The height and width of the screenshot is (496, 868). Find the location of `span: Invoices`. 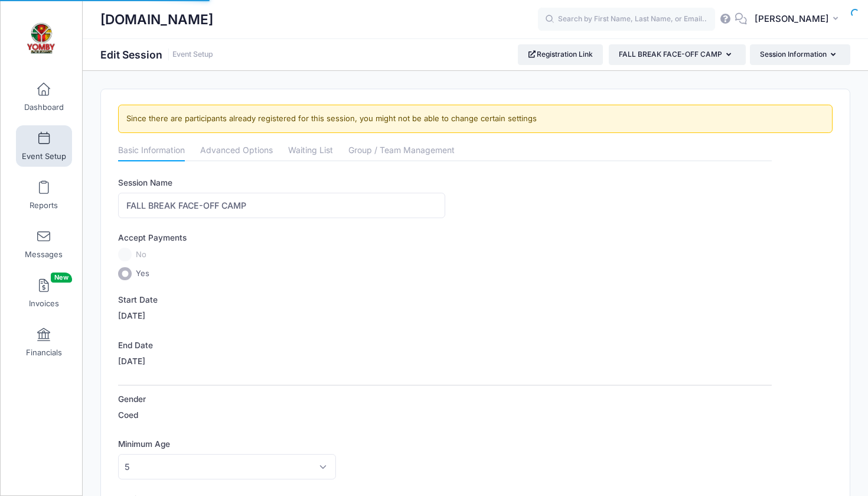

span: Invoices is located at coordinates (44, 303).